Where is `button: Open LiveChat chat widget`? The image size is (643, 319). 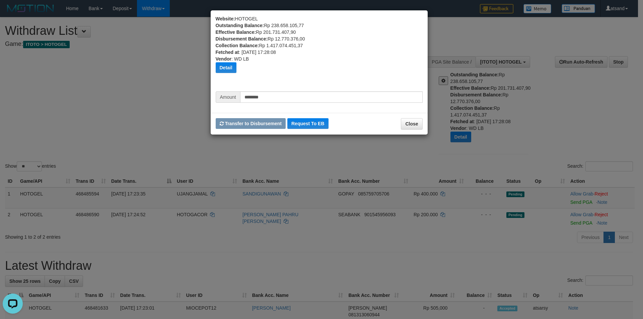 button: Open LiveChat chat widget is located at coordinates (13, 13).